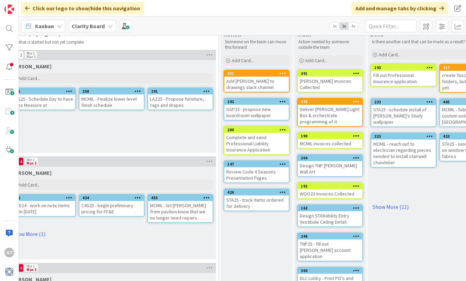 This screenshot has width=466, height=281. Describe the element at coordinates (112, 205) in the screenshot. I see `div: 434C4S25 - begin preliminary pricing for FF&E` at that location.